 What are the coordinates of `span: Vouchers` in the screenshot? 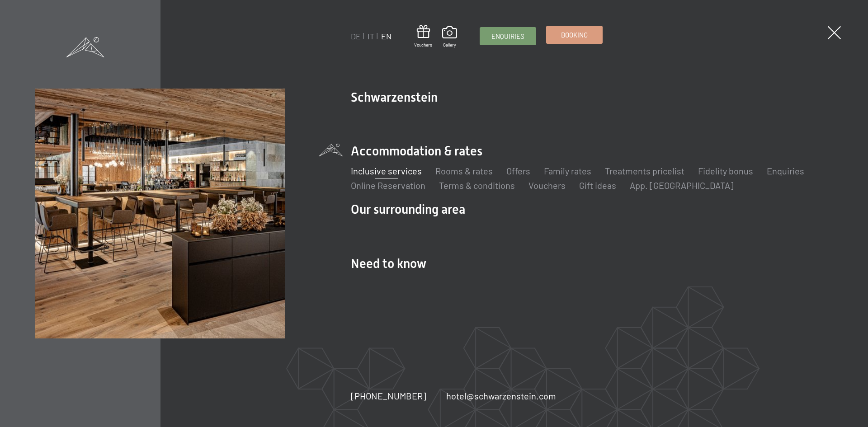 It's located at (423, 45).